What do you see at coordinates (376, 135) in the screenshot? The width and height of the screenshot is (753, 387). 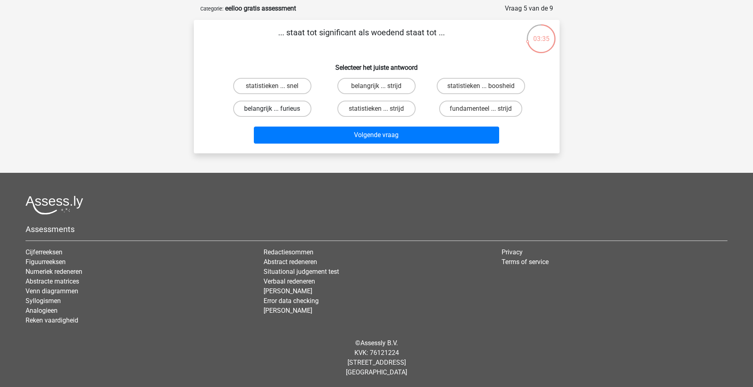 I see `button: Volgende vraag` at bounding box center [376, 135].